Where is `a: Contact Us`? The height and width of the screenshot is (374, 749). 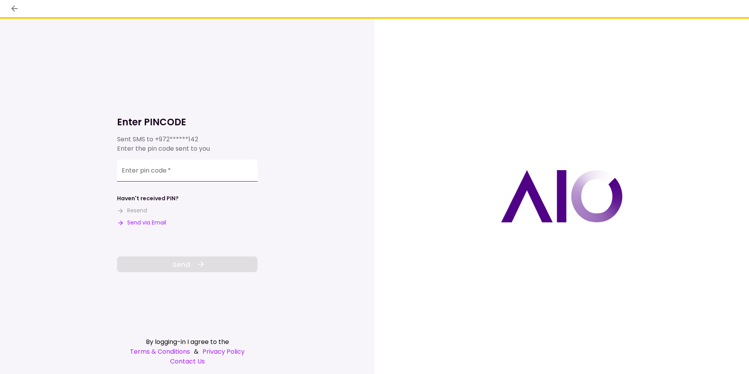 a: Contact Us is located at coordinates (187, 361).